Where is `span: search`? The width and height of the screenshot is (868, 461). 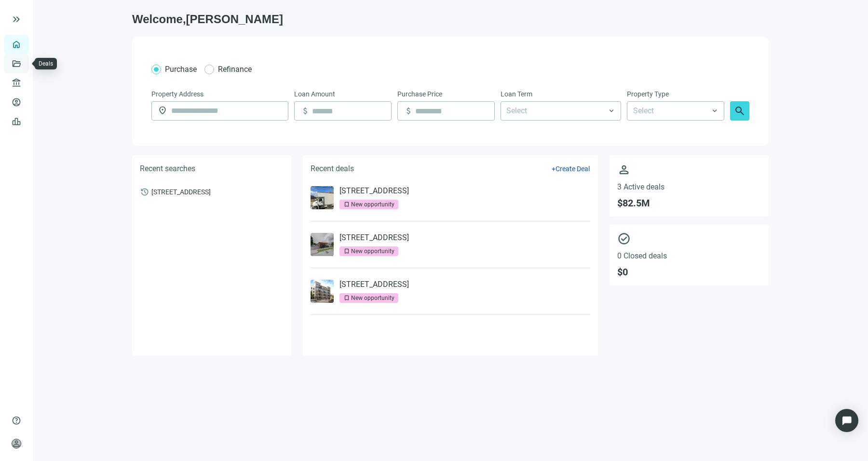
span: search is located at coordinates (740, 111).